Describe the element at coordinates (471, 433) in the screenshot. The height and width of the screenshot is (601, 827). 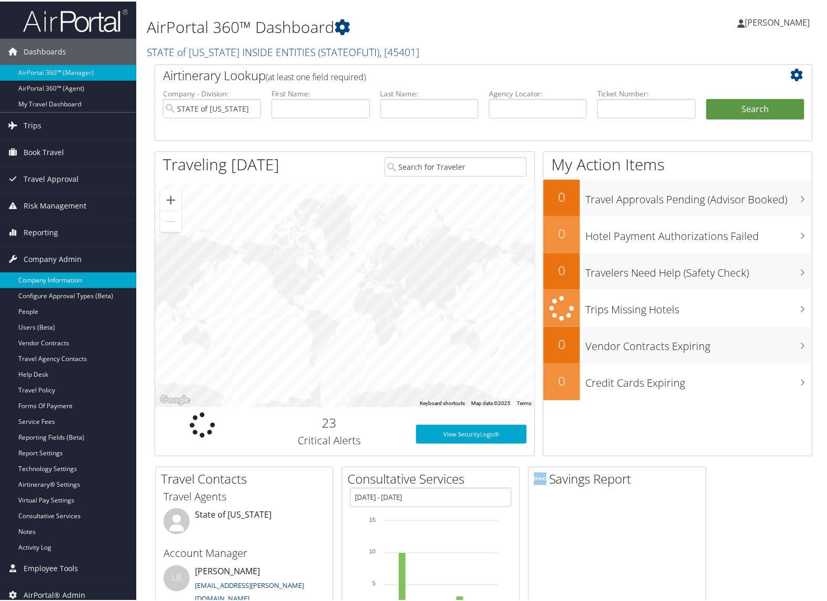
I see `a: View SecurityLogic®` at that location.